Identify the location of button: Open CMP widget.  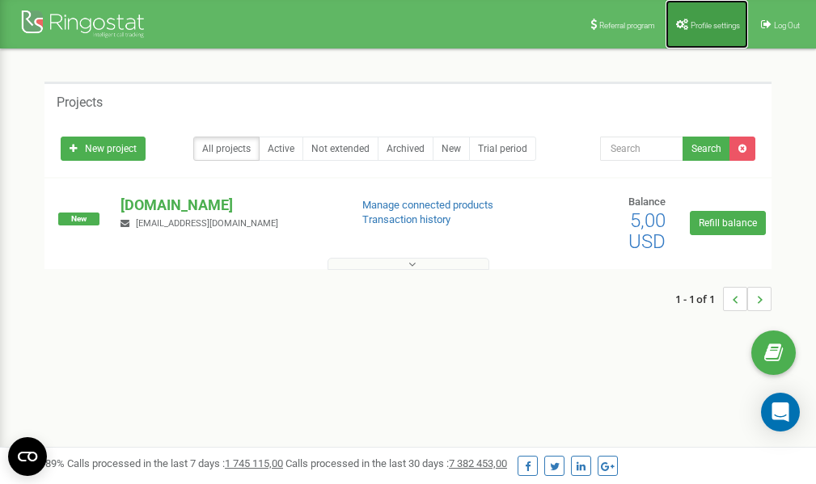
(27, 457).